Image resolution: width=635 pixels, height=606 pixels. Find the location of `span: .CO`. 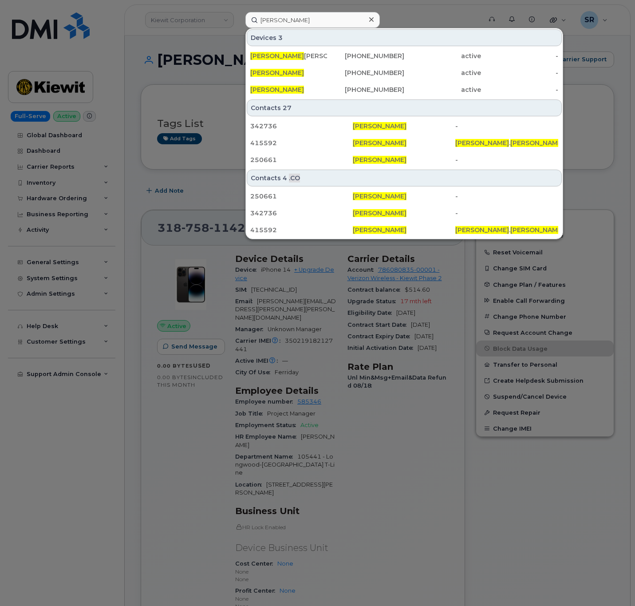

span: .CO is located at coordinates (294, 178).